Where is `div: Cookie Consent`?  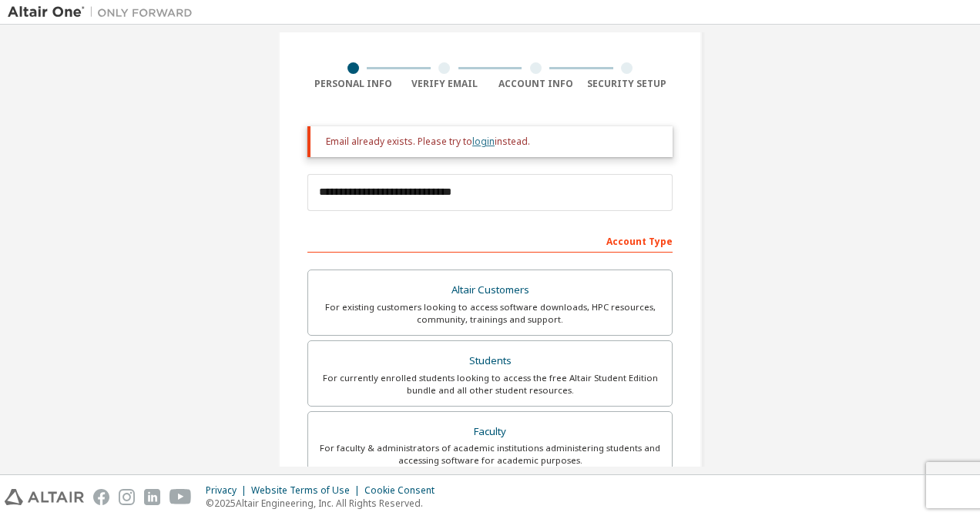 div: Cookie Consent is located at coordinates (403, 490).